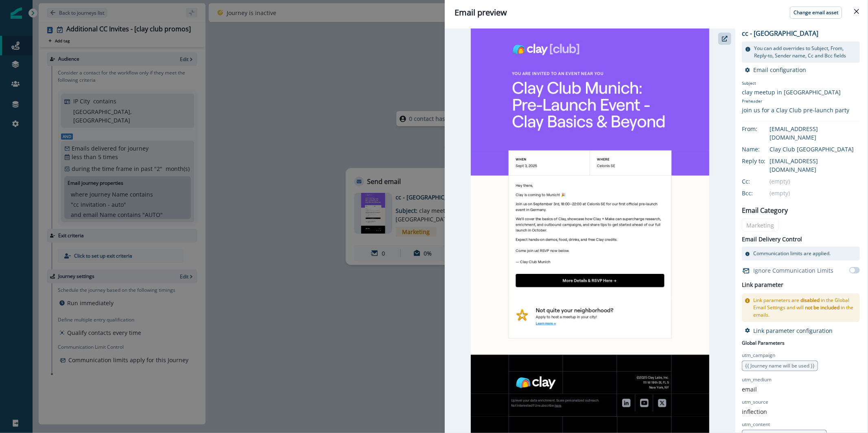  Describe the element at coordinates (590, 230) in the screenshot. I see `img: email asset unavailable` at that location.